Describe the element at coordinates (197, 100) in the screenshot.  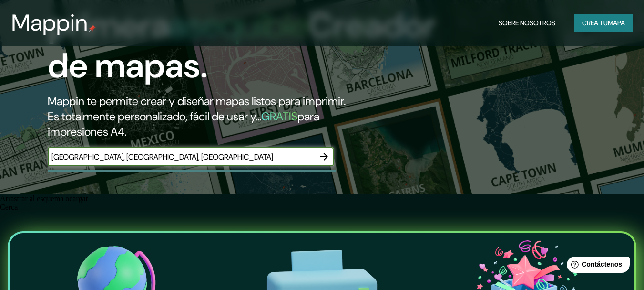
I see `font: Mappin te permite crear y diseñar mapas listos para imprimir.` at that location.